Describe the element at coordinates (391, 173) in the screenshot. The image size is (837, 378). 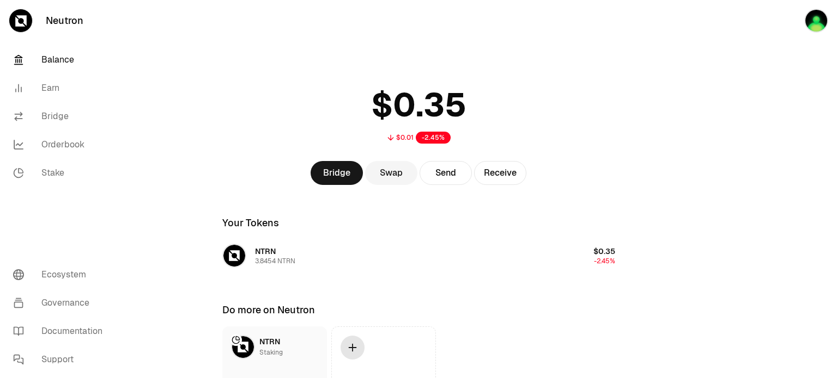
I see `a: Swap` at that location.